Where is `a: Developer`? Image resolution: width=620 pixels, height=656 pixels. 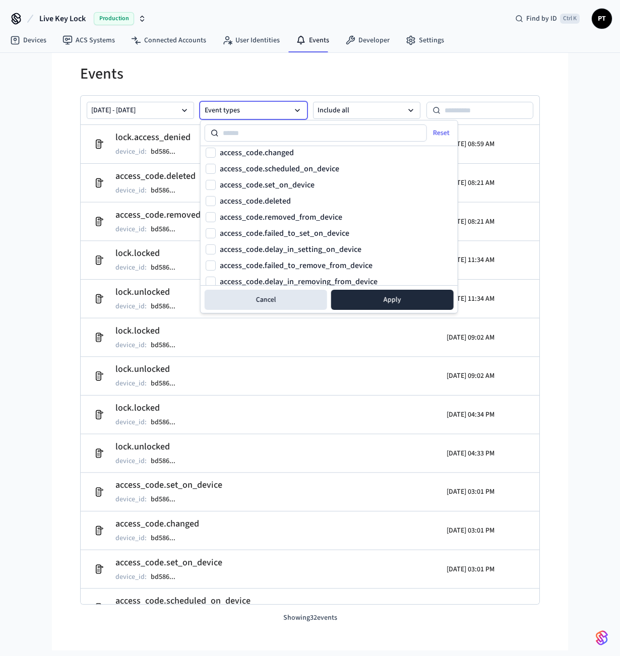 a: Developer is located at coordinates (367, 40).